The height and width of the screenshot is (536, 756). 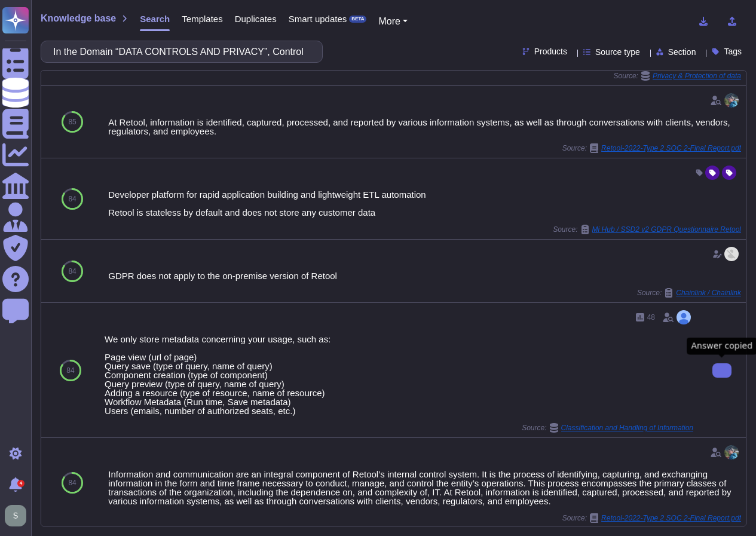 What do you see at coordinates (256, 19) in the screenshot?
I see `span: Duplicates` at bounding box center [256, 19].